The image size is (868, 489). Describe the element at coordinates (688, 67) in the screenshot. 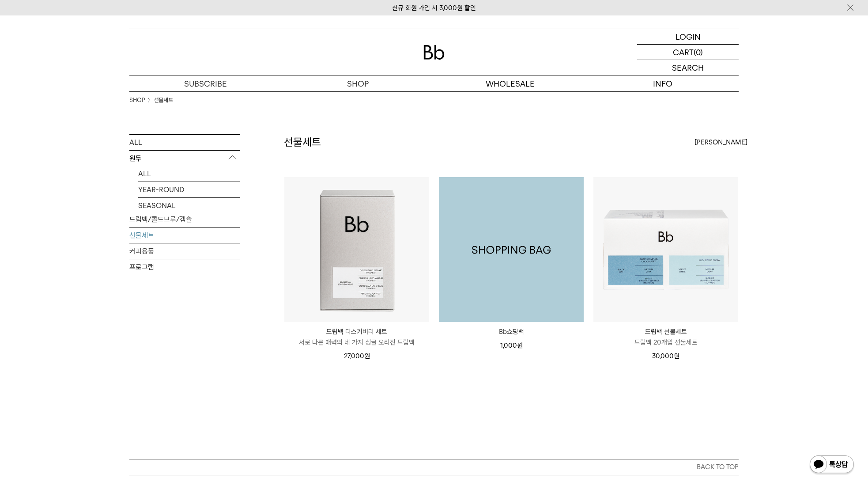

I see `p: SEARCH` at that location.